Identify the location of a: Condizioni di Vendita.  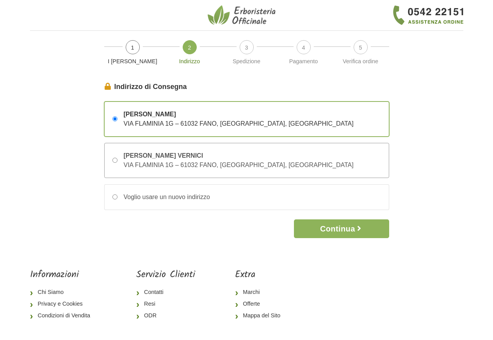
(63, 316).